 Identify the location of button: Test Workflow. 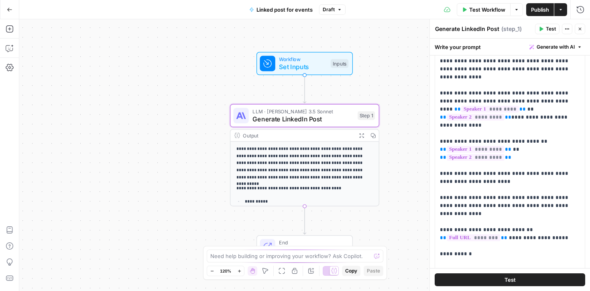
(483, 10).